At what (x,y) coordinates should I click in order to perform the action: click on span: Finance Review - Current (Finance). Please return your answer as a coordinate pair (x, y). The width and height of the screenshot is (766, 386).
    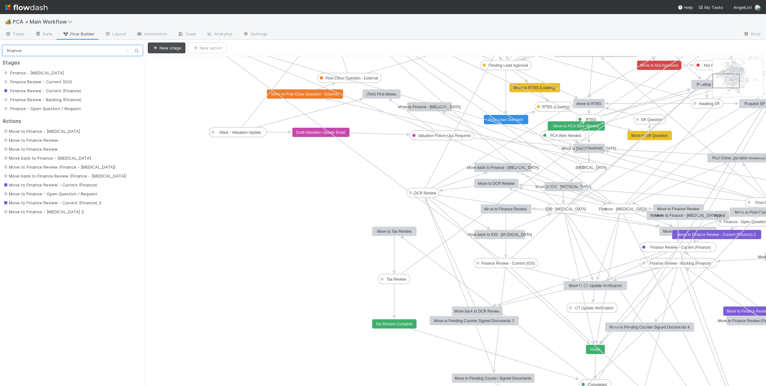
    Looking at the image, I should click on (42, 91).